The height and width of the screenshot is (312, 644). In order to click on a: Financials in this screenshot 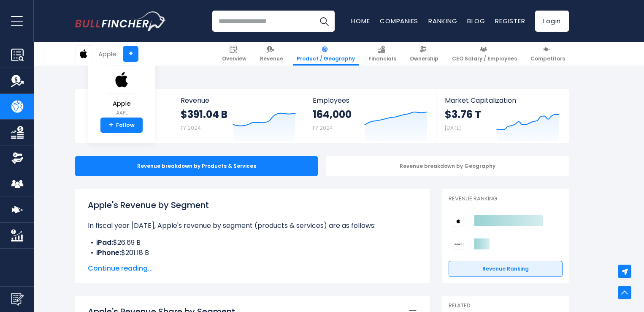, I will do `click(382, 54)`.